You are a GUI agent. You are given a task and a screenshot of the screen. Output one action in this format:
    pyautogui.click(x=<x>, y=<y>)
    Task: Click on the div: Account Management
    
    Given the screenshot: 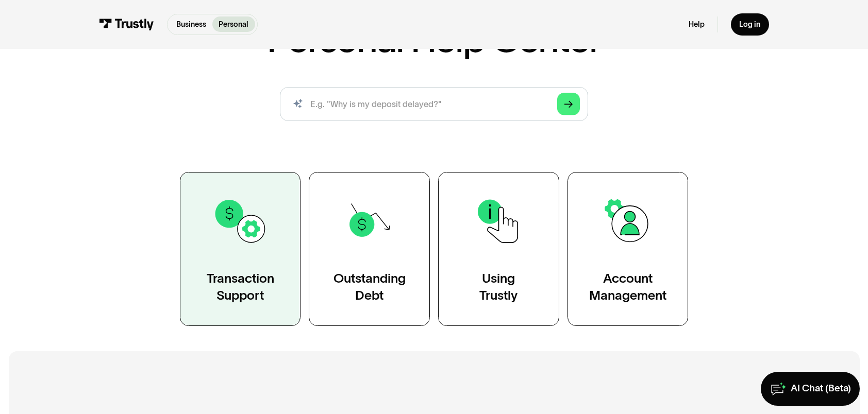 What is the action you would take?
    pyautogui.click(x=628, y=287)
    